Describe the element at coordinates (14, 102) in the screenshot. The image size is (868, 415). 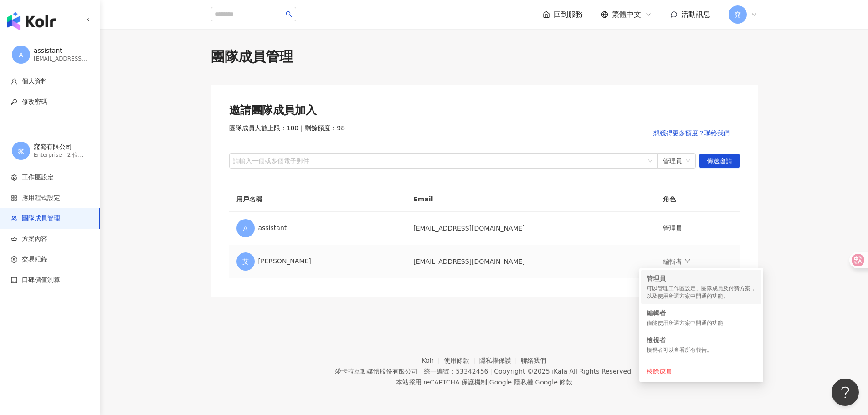
I see `span: key` at that location.